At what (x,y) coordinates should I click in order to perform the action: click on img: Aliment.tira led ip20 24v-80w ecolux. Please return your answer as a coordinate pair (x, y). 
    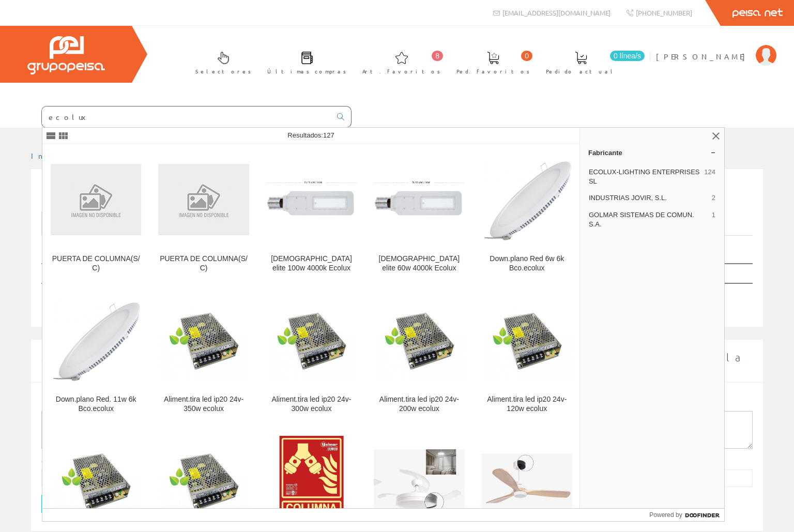
    Looking at the image, I should click on (96, 481).